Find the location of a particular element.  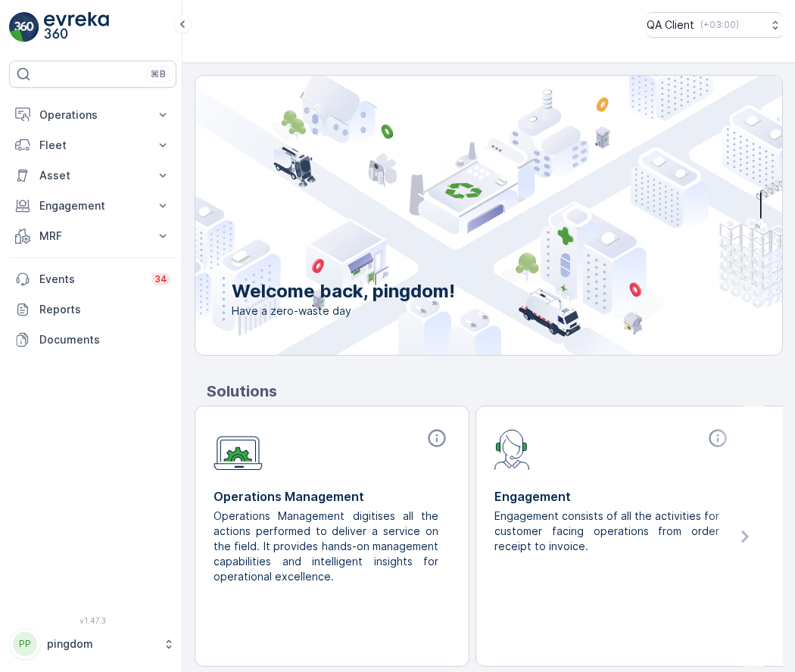

p: Engagement consists of all the activities for customer facing operations from order receipt to in... is located at coordinates (606, 531).